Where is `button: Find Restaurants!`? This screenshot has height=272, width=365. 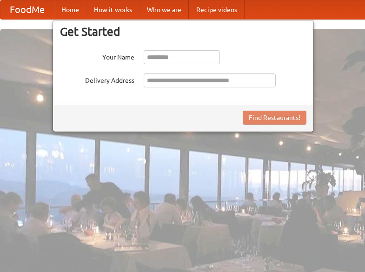 button: Find Restaurants! is located at coordinates (274, 118).